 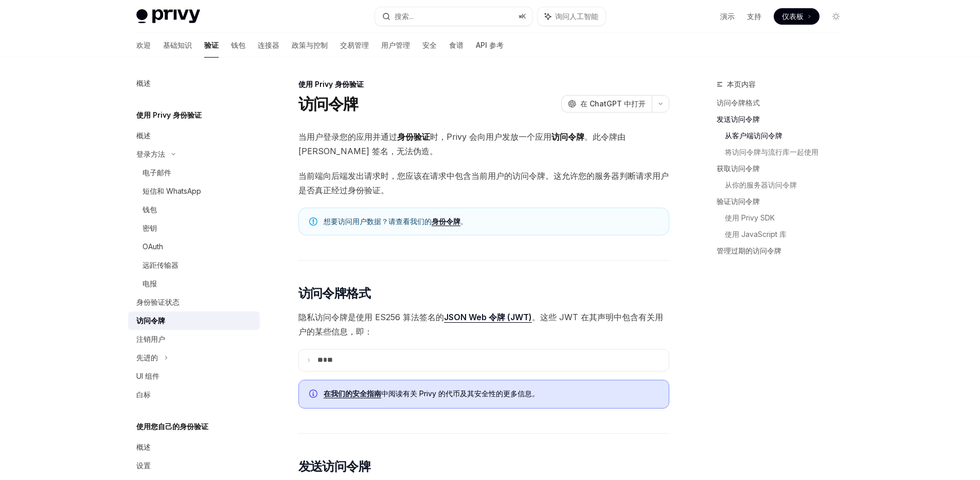 What do you see at coordinates (151, 153) in the screenshot?
I see `font: 登录方法` at bounding box center [151, 153].